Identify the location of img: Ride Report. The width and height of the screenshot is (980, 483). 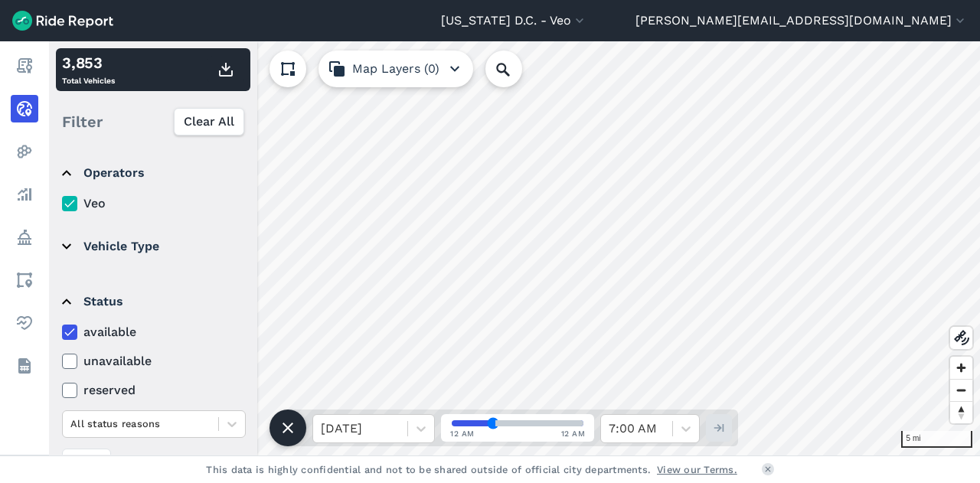
(62, 21).